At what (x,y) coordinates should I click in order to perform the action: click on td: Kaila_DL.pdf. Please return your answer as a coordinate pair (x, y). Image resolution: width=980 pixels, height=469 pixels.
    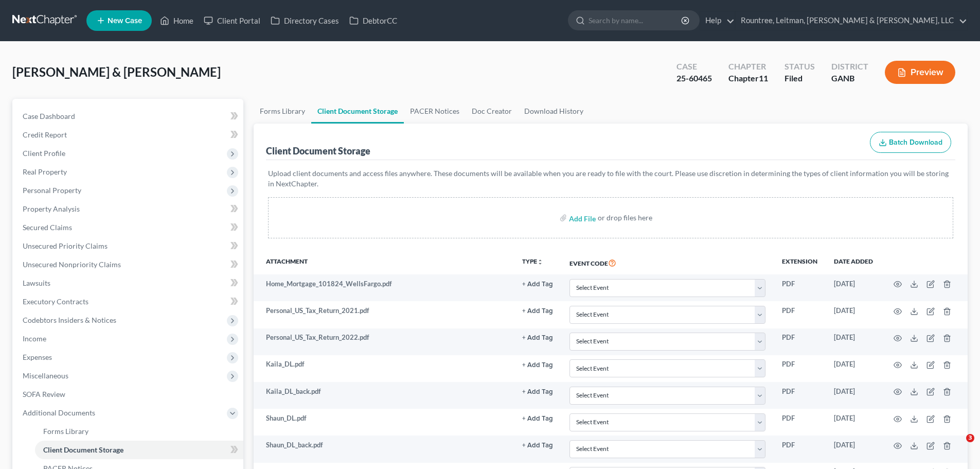
    Looking at the image, I should click on (384, 369).